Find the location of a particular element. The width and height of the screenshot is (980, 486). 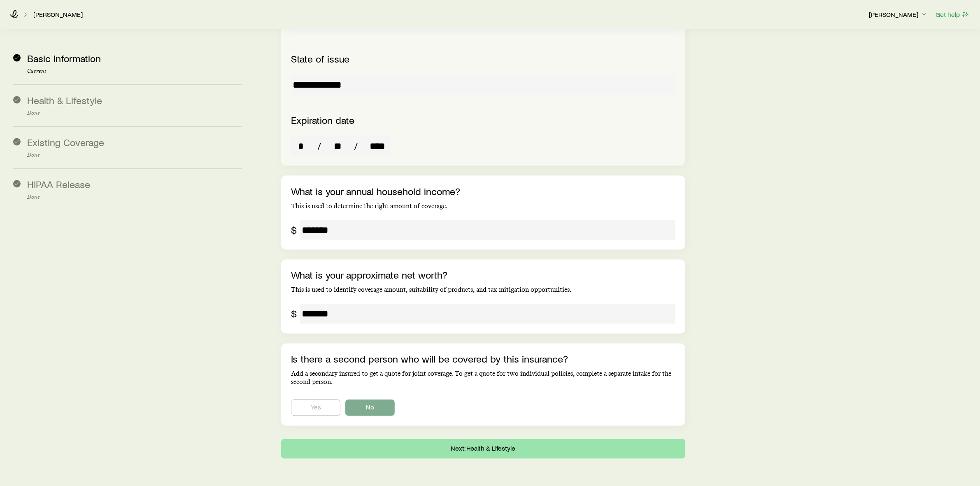

p: What is your approximate net worth? is located at coordinates (484, 275).